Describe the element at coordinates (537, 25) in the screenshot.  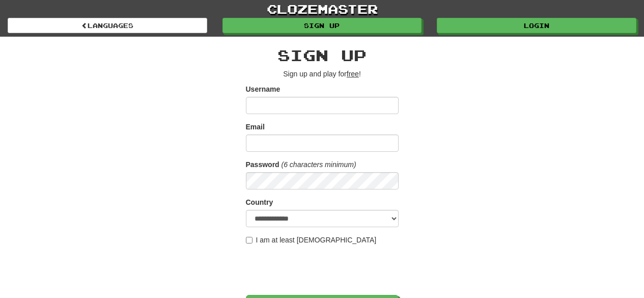
I see `a: Login` at that location.